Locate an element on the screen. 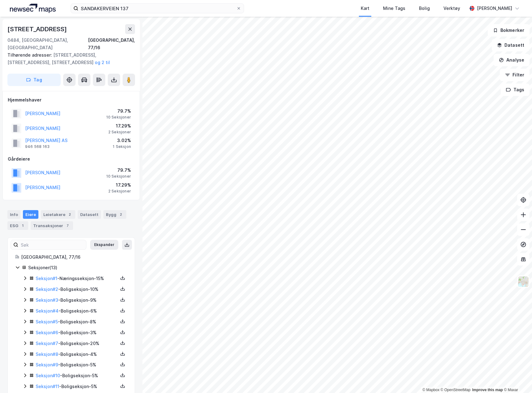  a: Seksjon#8 is located at coordinates (47, 354).